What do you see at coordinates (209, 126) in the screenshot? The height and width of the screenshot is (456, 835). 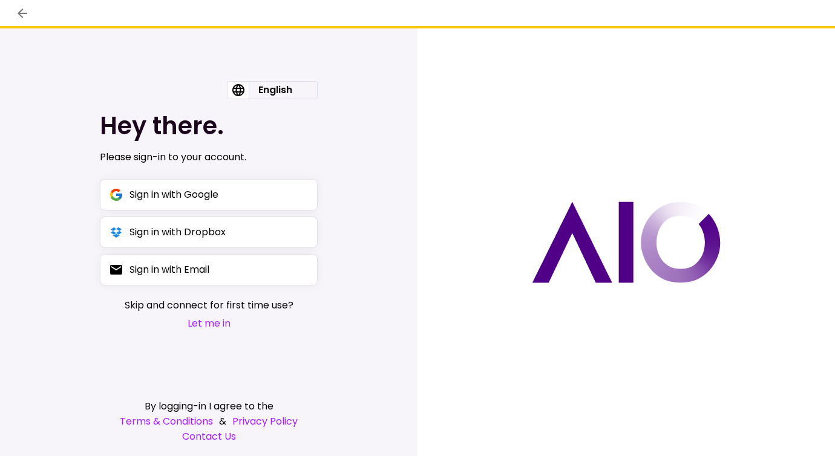 I see `h1: Hey there.` at bounding box center [209, 126].